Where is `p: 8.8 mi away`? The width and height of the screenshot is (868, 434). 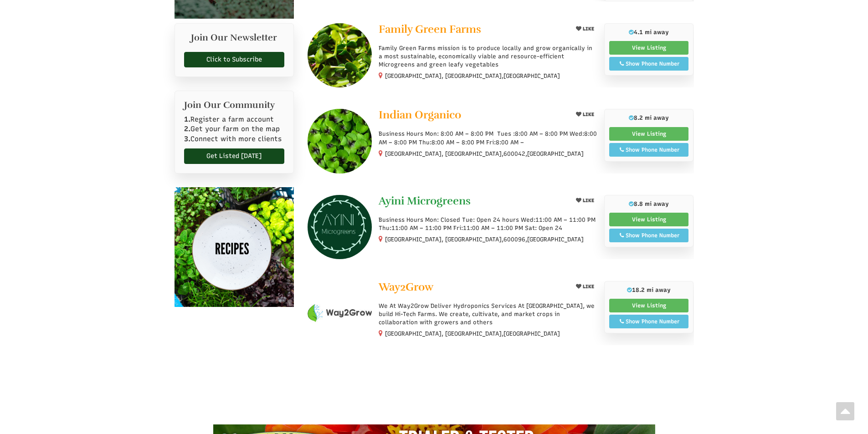
p: 8.8 mi away is located at coordinates (649, 204).